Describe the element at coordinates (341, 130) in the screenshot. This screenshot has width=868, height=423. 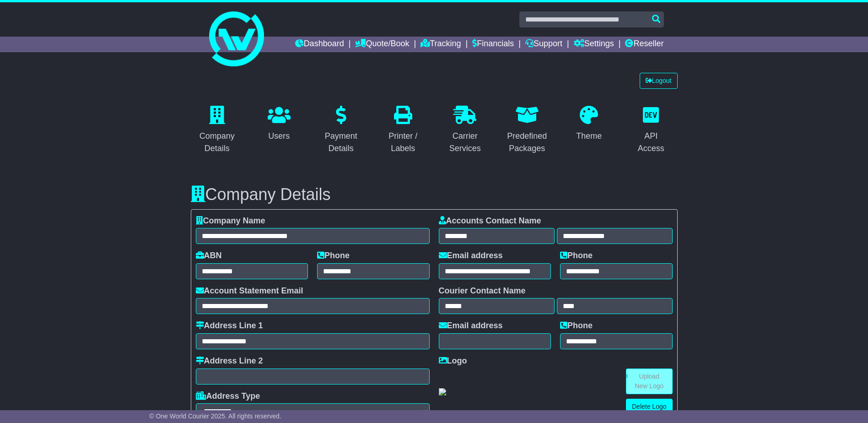
I see `a: Payment Details` at that location.